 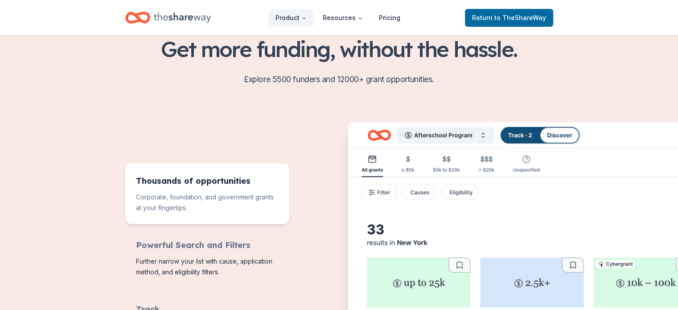 What do you see at coordinates (520, 17) in the screenshot?
I see `span: to TheShareWay` at bounding box center [520, 17].